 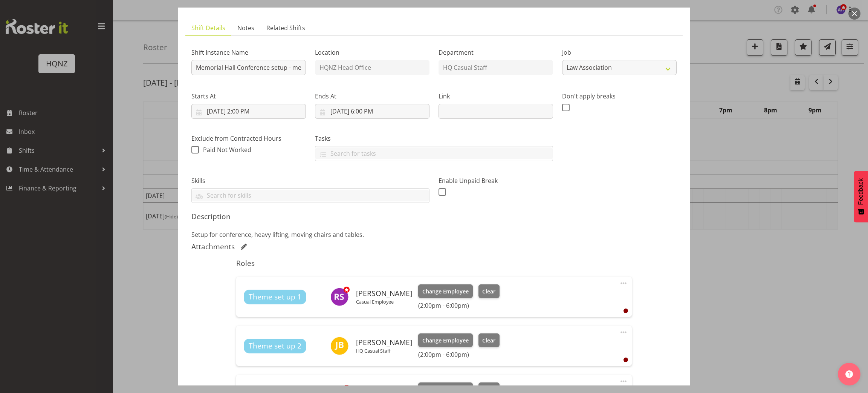 What do you see at coordinates (619, 52) in the screenshot?
I see `label: Job` at bounding box center [619, 52].